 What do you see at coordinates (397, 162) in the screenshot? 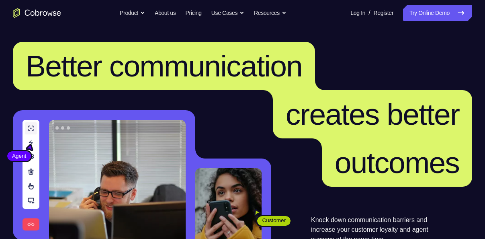
I see `span: outcomes` at bounding box center [397, 162].